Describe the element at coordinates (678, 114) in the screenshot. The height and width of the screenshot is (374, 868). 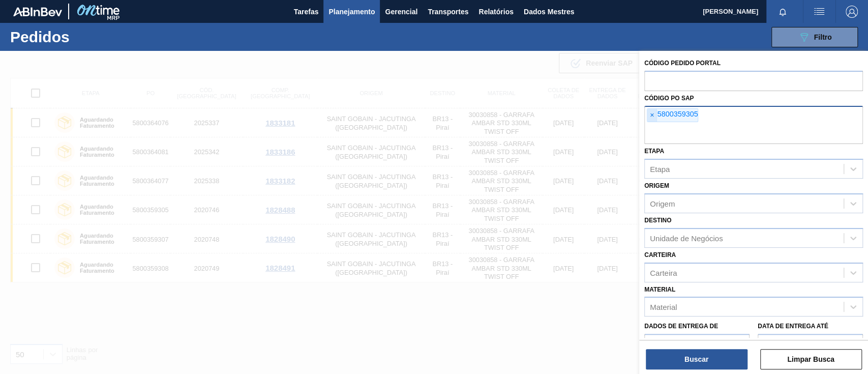
I see `font: 5800359305` at that location.